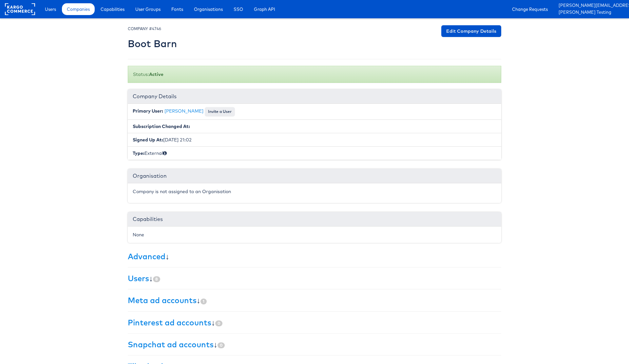 This screenshot has height=364, width=629. Describe the element at coordinates (238, 9) in the screenshot. I see `a: SSO` at that location.